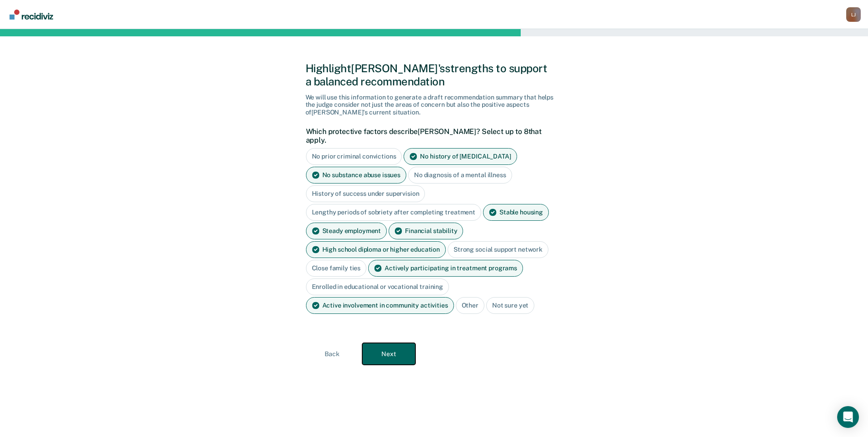  What do you see at coordinates (510, 305) in the screenshot?
I see `div: Not sure yet` at bounding box center [510, 305].